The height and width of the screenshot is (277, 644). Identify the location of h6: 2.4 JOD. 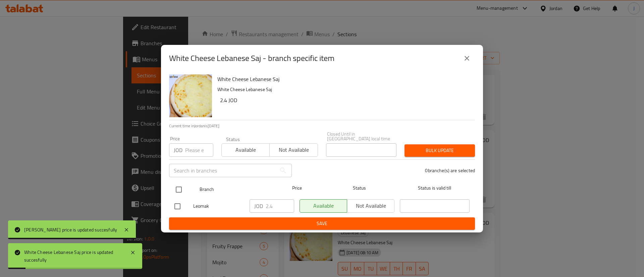
(345, 100).